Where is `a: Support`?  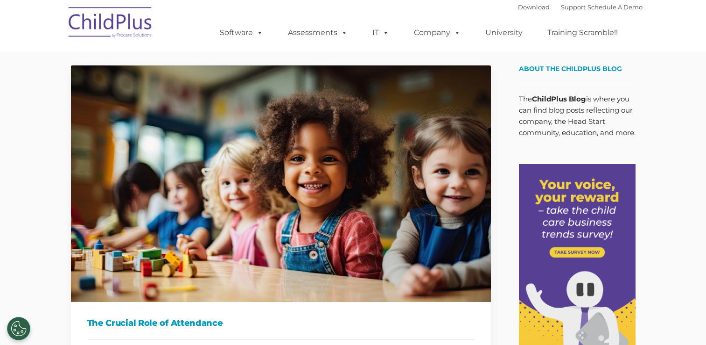 a: Support is located at coordinates (573, 7).